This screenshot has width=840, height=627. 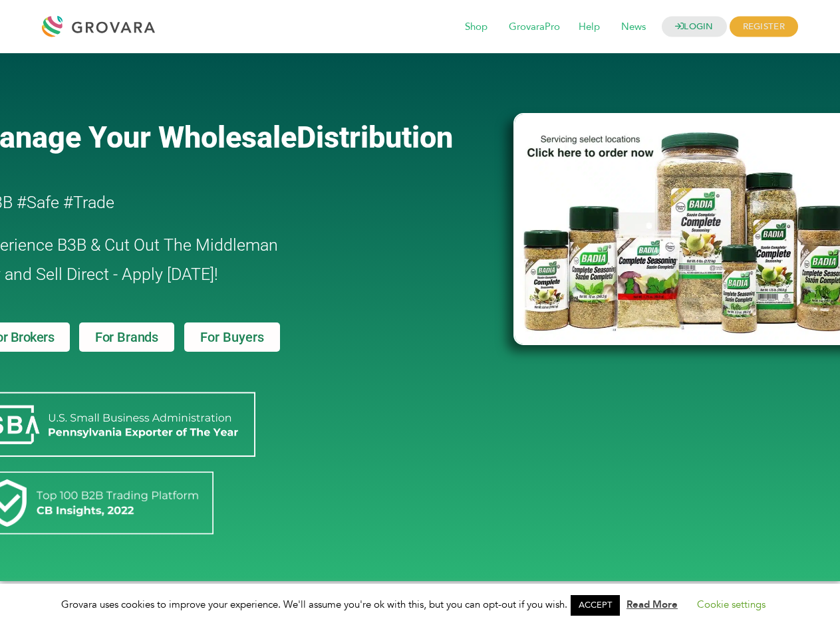 What do you see at coordinates (633, 28) in the screenshot?
I see `a: News` at bounding box center [633, 28].